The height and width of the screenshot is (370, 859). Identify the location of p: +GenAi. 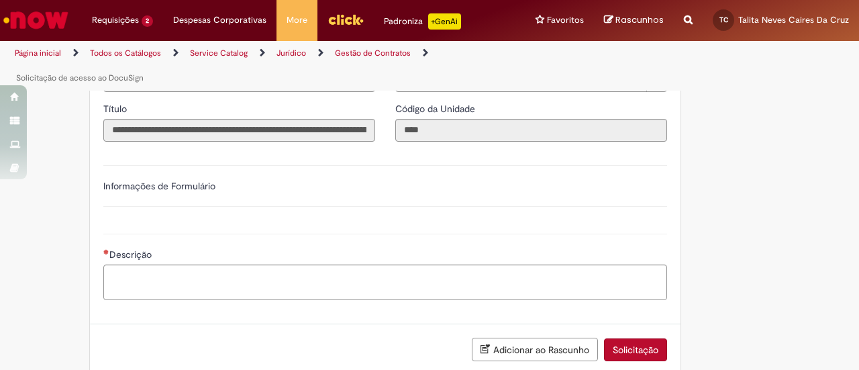
(444, 21).